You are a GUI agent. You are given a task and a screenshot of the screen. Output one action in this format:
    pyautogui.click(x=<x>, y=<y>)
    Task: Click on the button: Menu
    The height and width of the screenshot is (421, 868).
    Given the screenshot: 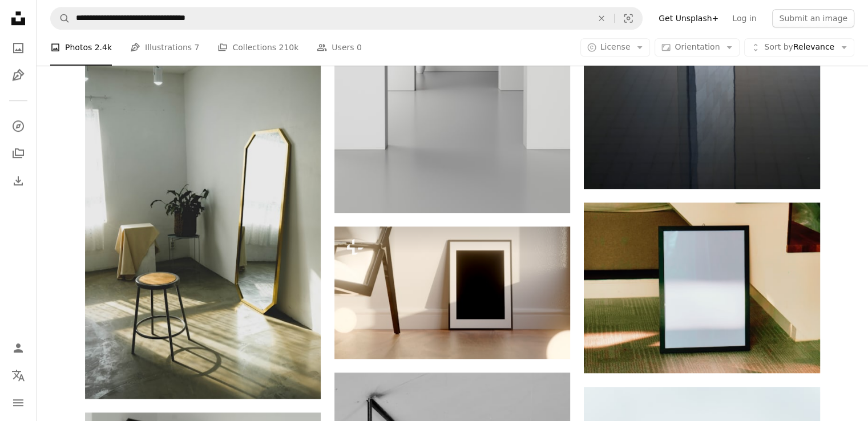 What is the action you would take?
    pyautogui.click(x=18, y=403)
    